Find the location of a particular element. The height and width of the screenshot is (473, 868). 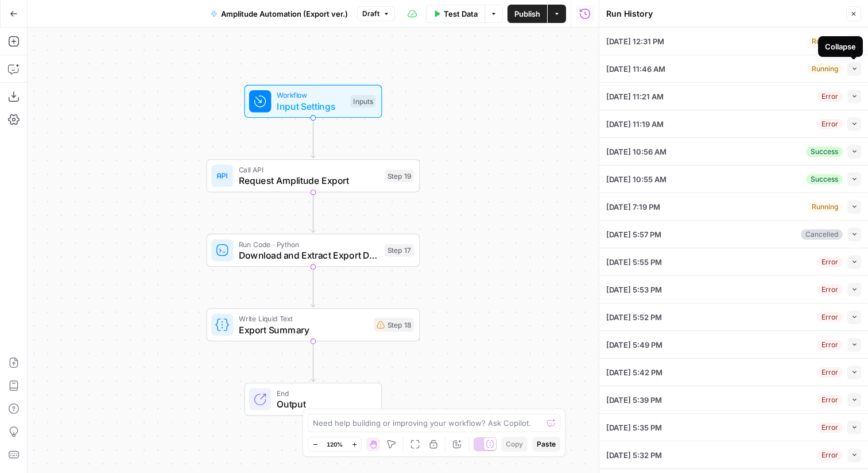

div: Run Code · PythonDownload and Extract Export DataStep 17 is located at coordinates (314, 250).